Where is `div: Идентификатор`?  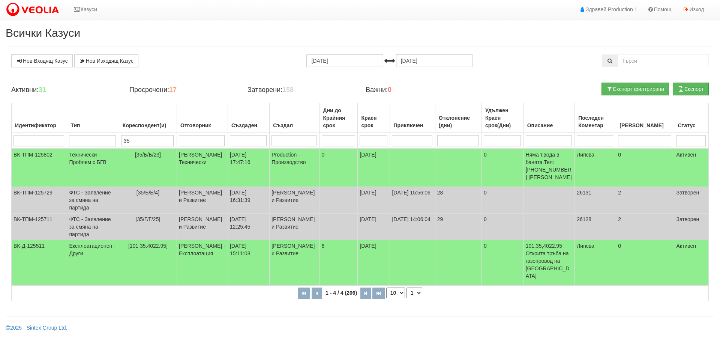 div: Идентификатор is located at coordinates (39, 125).